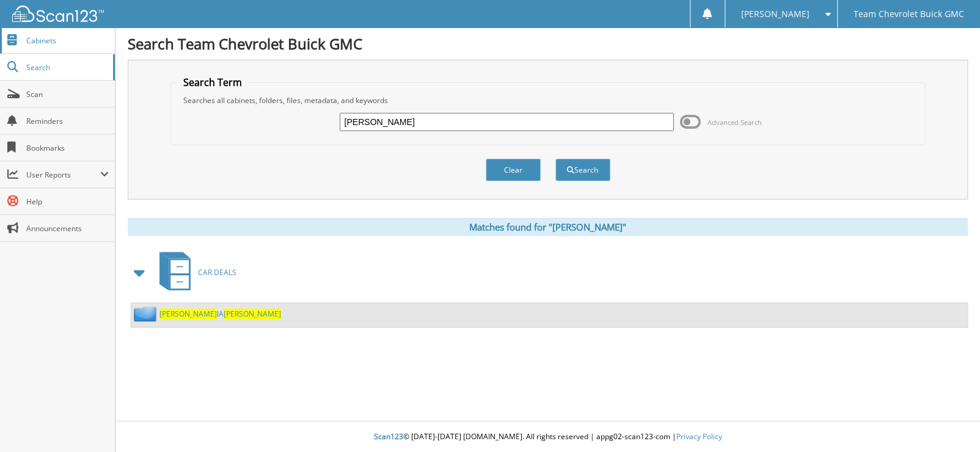  Describe the element at coordinates (547, 43) in the screenshot. I see `h1: Search Team Chevrolet Buick GMC` at that location.